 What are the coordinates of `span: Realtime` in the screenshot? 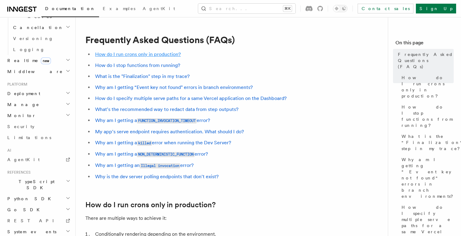 It's located at (28, 60).